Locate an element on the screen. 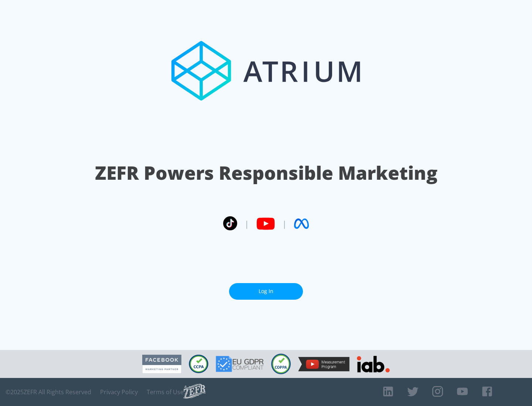 This screenshot has height=406, width=532. a: Log In is located at coordinates (266, 291).